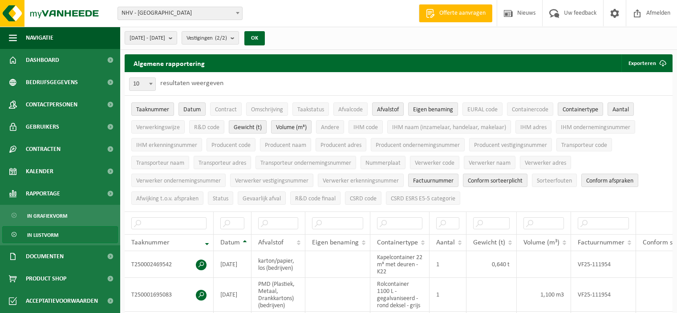  What do you see at coordinates (180, 13) in the screenshot?
I see `span: NHV - OOSTENDE` at bounding box center [180, 13].